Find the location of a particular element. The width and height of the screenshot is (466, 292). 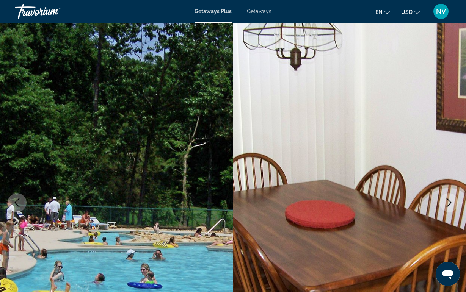

span: en is located at coordinates (378, 12).